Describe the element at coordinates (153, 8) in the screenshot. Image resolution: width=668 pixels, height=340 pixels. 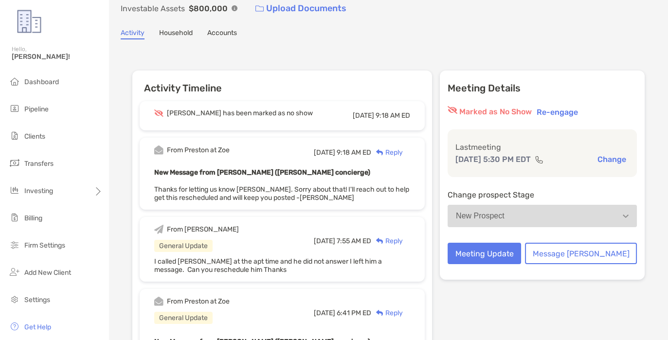
I see `p: Investable Assets` at that location.